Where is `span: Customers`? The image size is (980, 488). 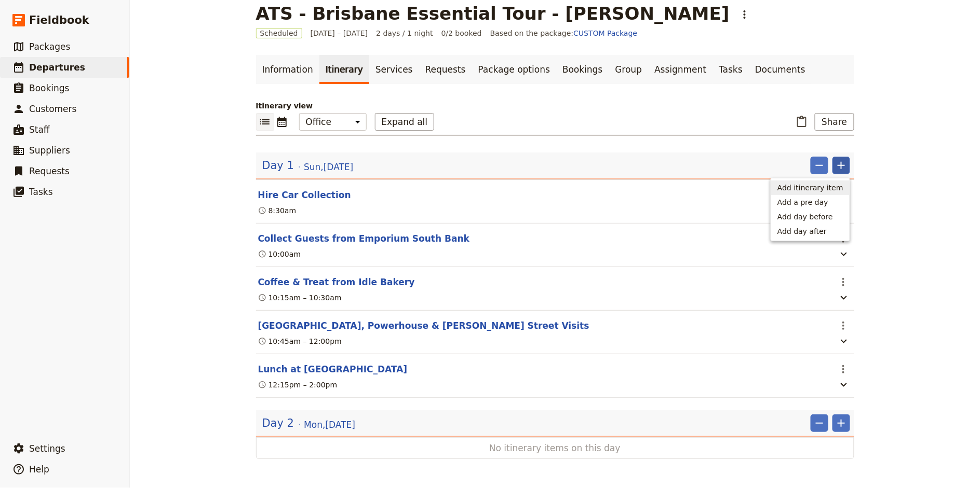
span: Customers is located at coordinates (52, 109).